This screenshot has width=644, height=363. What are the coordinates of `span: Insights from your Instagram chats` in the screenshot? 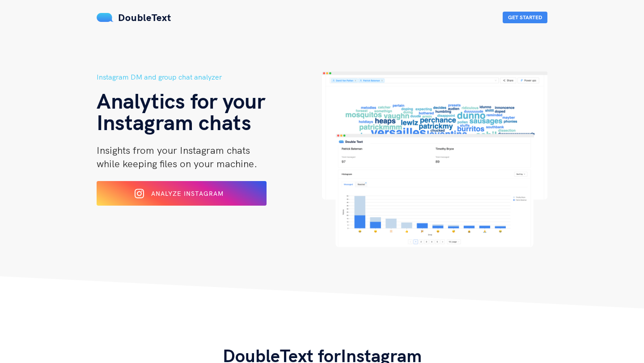 It's located at (173, 151).